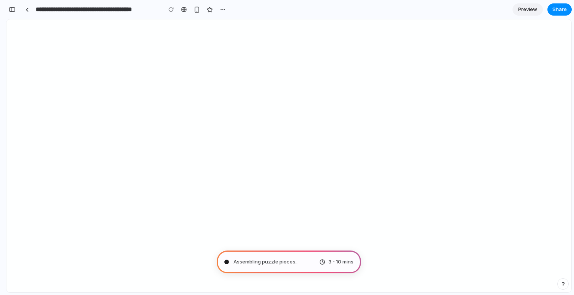 Image resolution: width=574 pixels, height=295 pixels. Describe the element at coordinates (341, 262) in the screenshot. I see `span: 3 - 10 mins` at that location.